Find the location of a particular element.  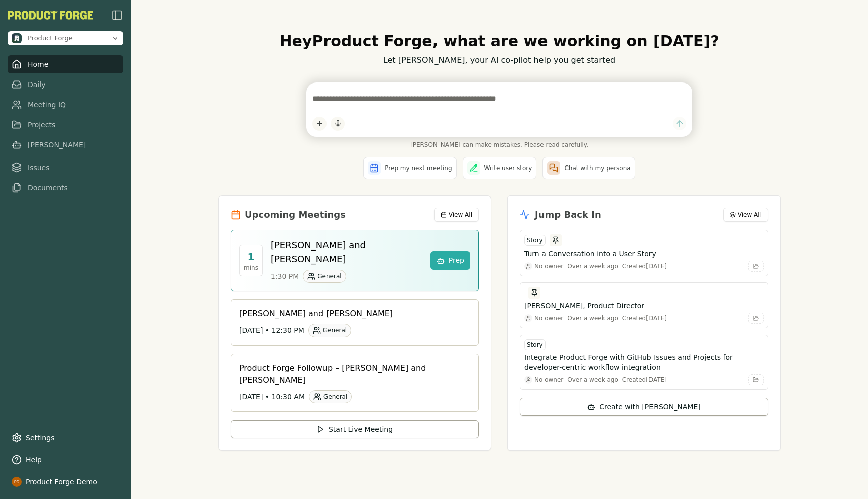

span: Chat with my persona is located at coordinates (598, 168).